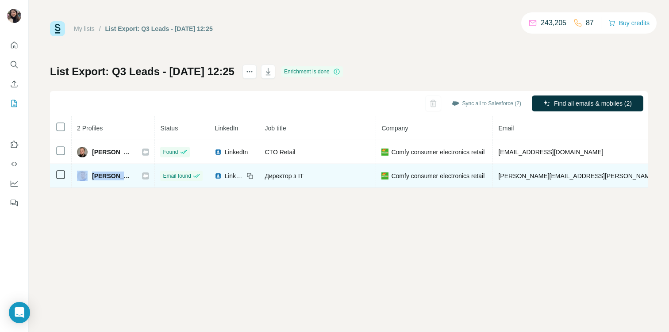 Image resolution: width=669 pixels, height=332 pixels. Describe the element at coordinates (505, 128) in the screenshot. I see `span: Email` at that location.